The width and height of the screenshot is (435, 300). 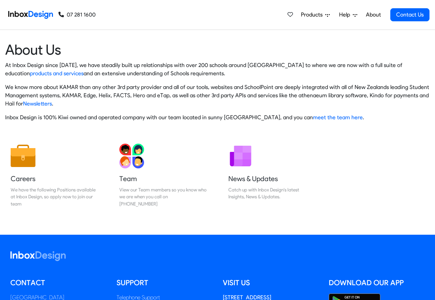 What do you see at coordinates (54, 179) in the screenshot?
I see `h5: Careers` at bounding box center [54, 179].